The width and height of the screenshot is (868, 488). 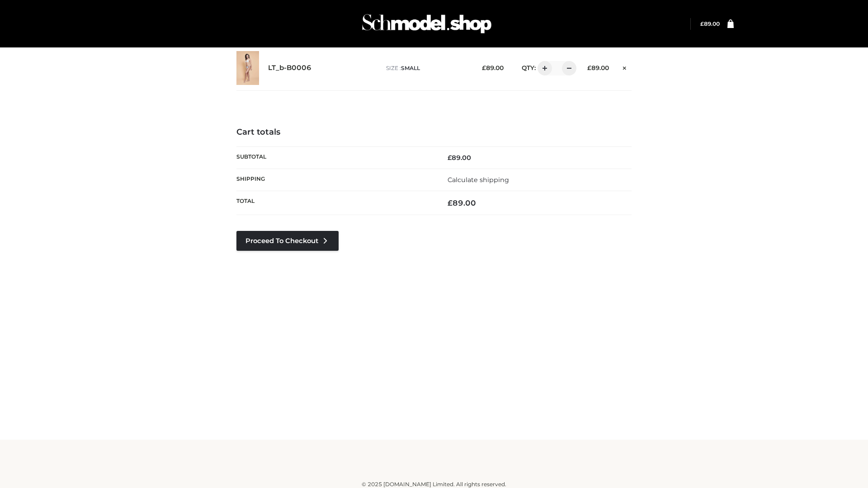 What do you see at coordinates (288, 240) in the screenshot?
I see `a: Proceed to Checkout` at bounding box center [288, 240].